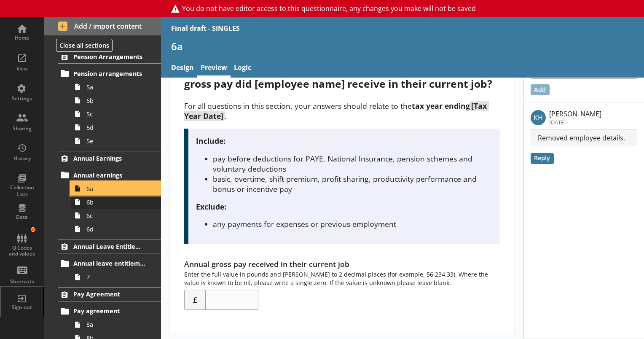 The image size is (644, 339). Describe the element at coordinates (336, 111) in the screenshot. I see `strong: tax year ending` at that location.